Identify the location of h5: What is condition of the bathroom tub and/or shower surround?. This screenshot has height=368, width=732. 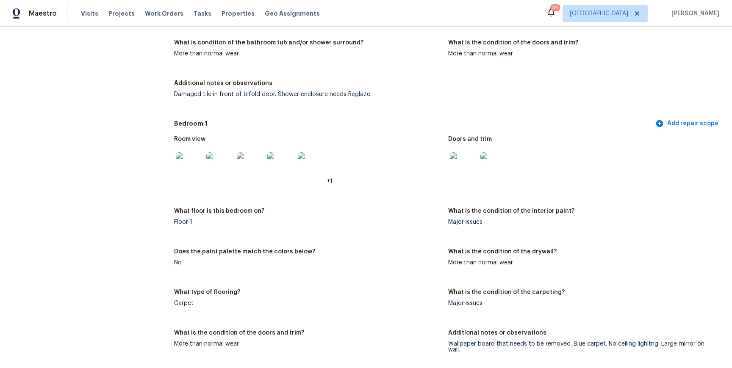
(268, 43).